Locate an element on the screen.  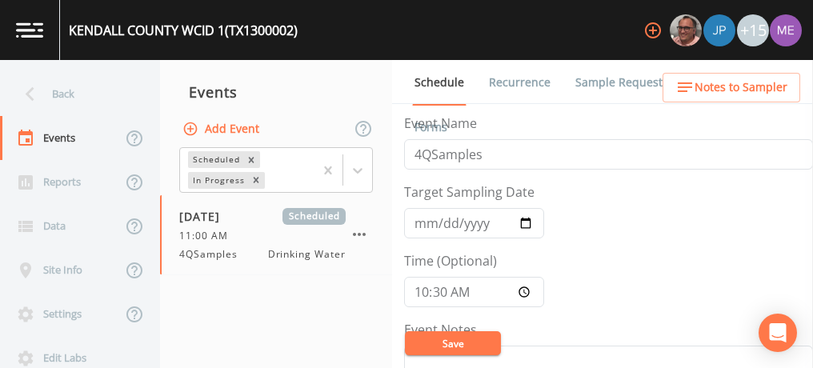
img: logo is located at coordinates (30, 30).